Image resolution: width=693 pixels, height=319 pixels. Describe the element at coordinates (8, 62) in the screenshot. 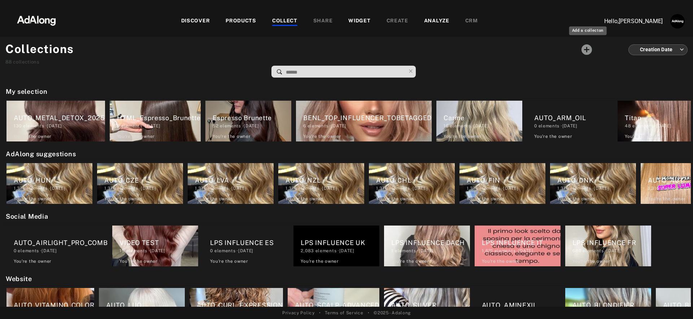

I see `span: 88` at that location.